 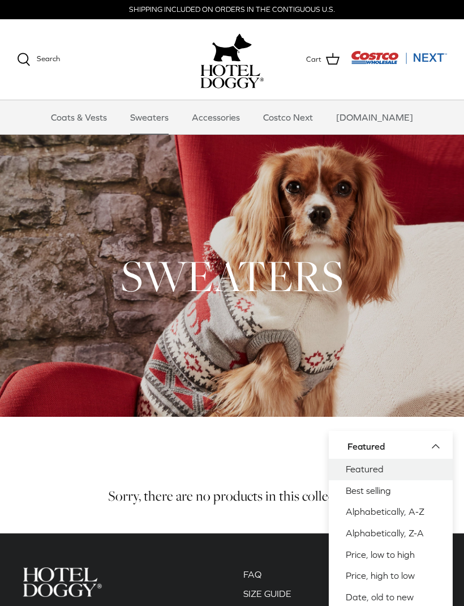 What do you see at coordinates (323, 59) in the screenshot?
I see `a: Cart` at bounding box center [323, 59].